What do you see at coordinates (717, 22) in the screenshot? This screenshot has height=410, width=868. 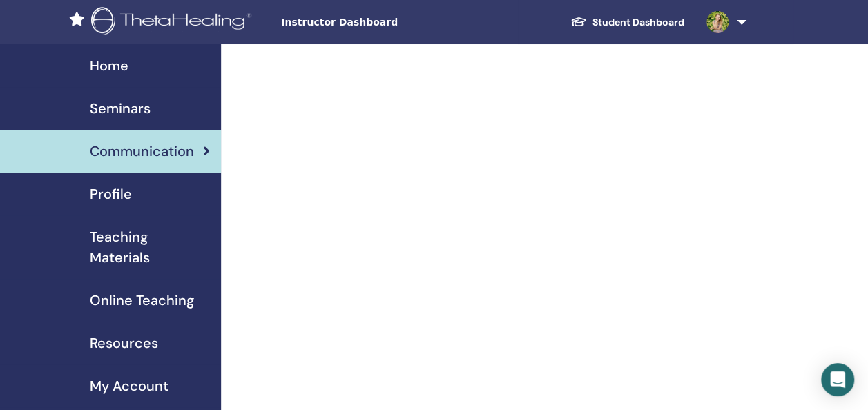 I see `img: default.jpg` at bounding box center [717, 22].